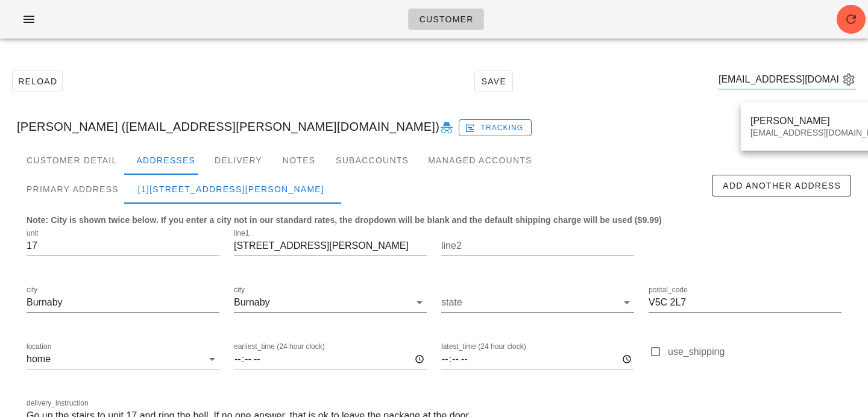  What do you see at coordinates (483, 346) in the screenshot?
I see `label: latest_time (24 hour clock)` at bounding box center [483, 346].